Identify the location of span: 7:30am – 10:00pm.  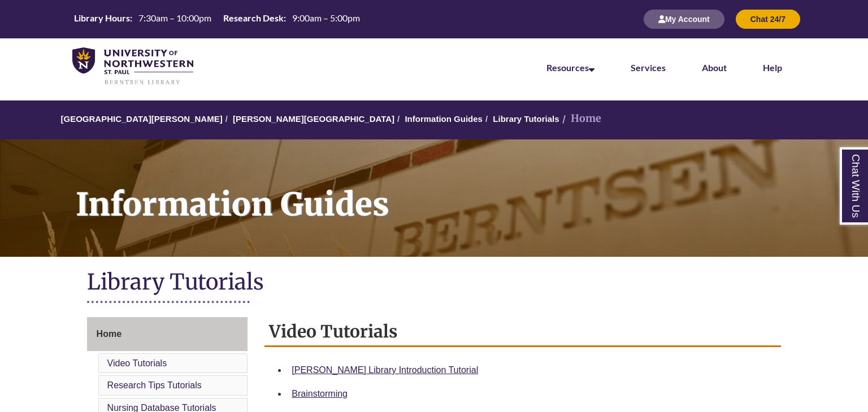
(174, 17).